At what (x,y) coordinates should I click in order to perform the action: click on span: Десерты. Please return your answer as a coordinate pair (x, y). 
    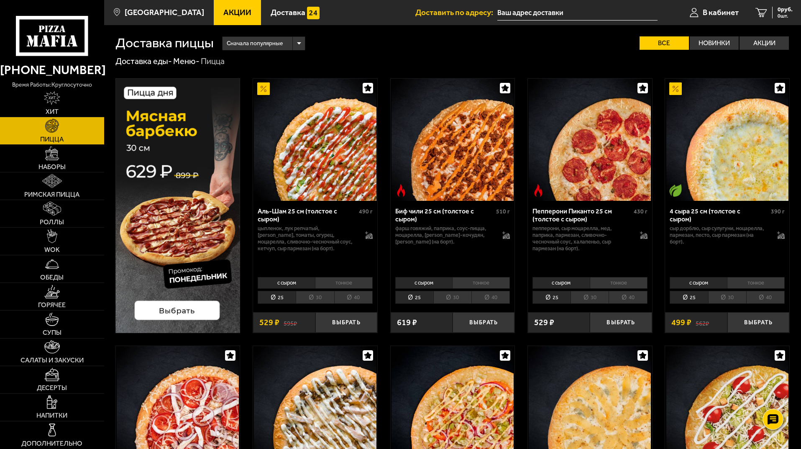
    Looking at the image, I should click on (52, 388).